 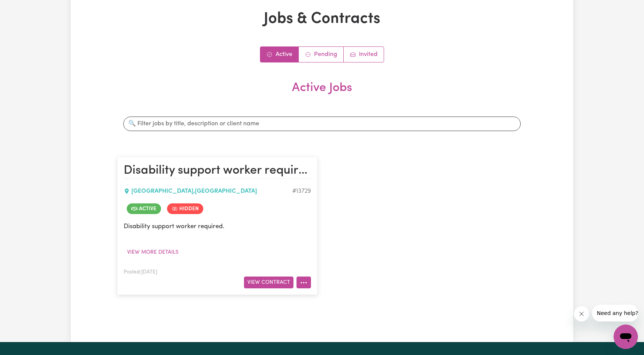 What do you see at coordinates (364, 55) in the screenshot?
I see `a: Job invitations` at bounding box center [364, 55].